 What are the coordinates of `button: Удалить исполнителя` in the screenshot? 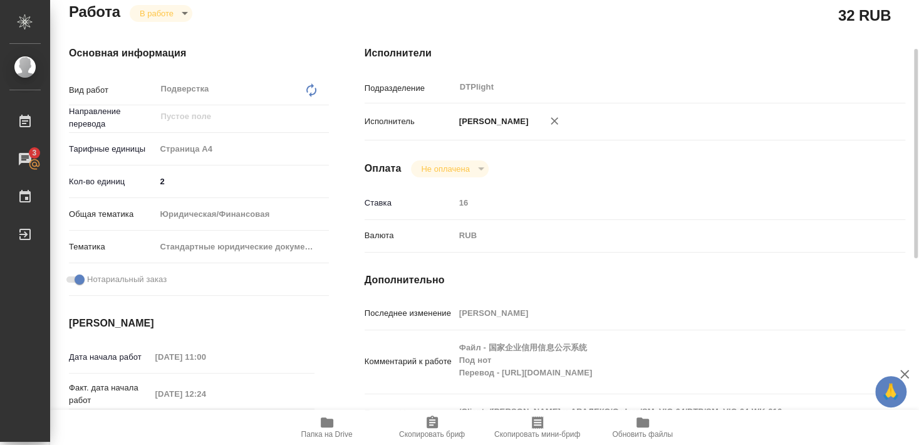 It's located at (554, 121).